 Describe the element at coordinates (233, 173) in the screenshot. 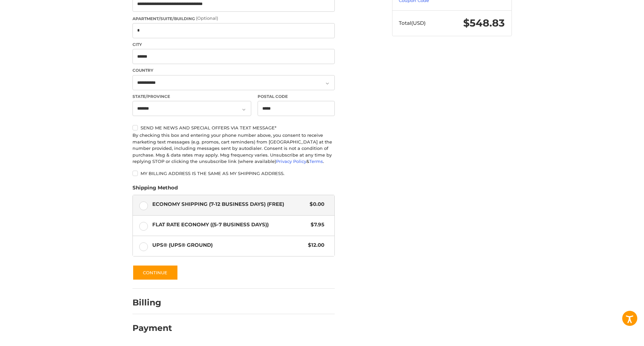

I see `label: My billing address is the same as my shipping address.` at that location.